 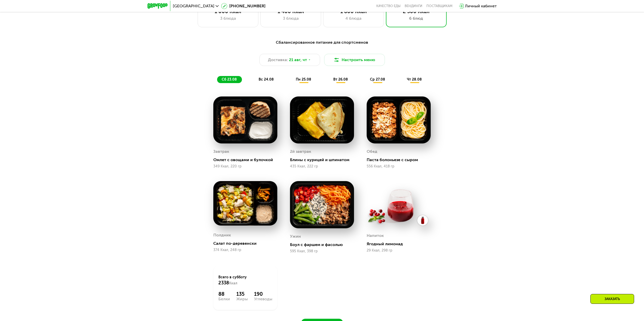 What do you see at coordinates (224, 294) in the screenshot?
I see `div: 88` at bounding box center [224, 294].